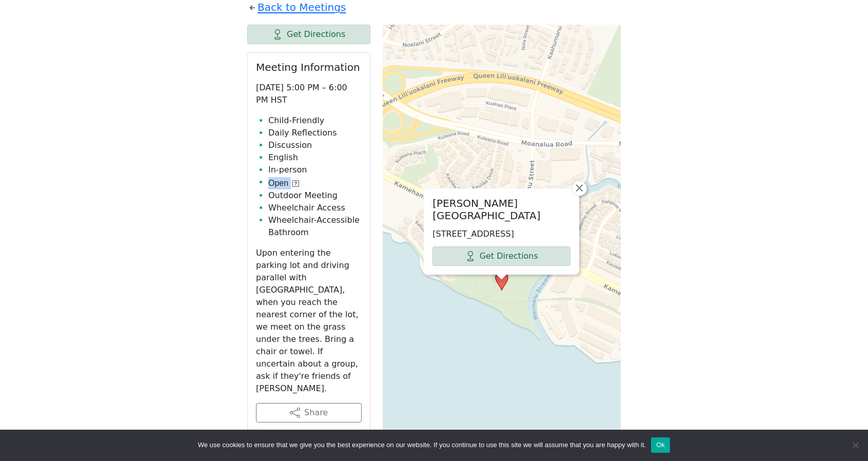 Image resolution: width=868 pixels, height=461 pixels. Describe the element at coordinates (278, 183) in the screenshot. I see `span: Open` at that location.